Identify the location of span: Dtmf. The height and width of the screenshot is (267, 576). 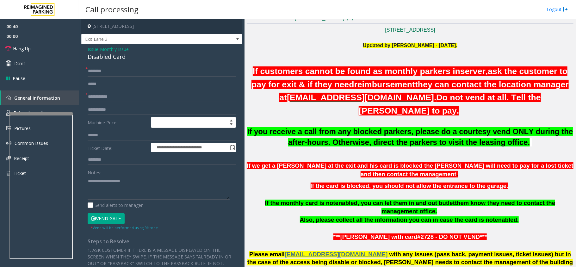
(20, 63).